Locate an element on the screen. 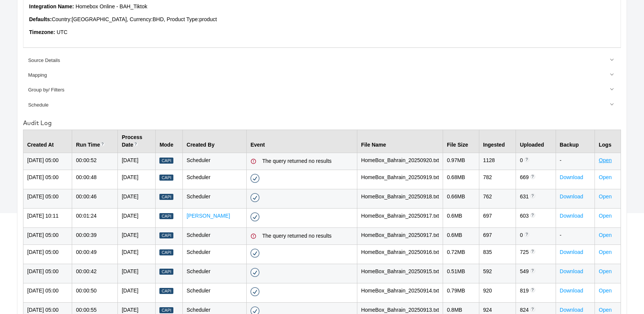  th: Process Date is located at coordinates (137, 141).